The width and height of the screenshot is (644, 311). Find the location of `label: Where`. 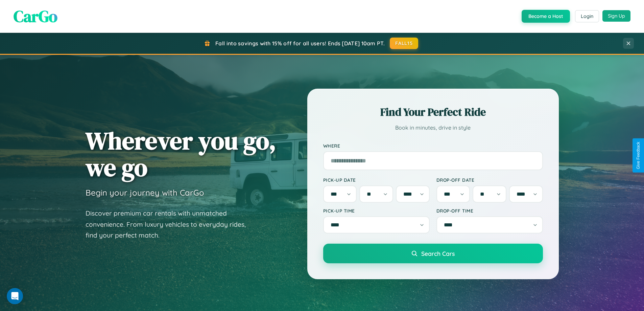

label: Where is located at coordinates (433, 145).